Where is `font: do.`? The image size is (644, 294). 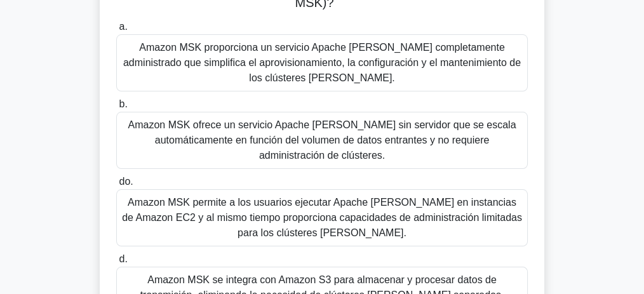
font: do. is located at coordinates (126, 181).